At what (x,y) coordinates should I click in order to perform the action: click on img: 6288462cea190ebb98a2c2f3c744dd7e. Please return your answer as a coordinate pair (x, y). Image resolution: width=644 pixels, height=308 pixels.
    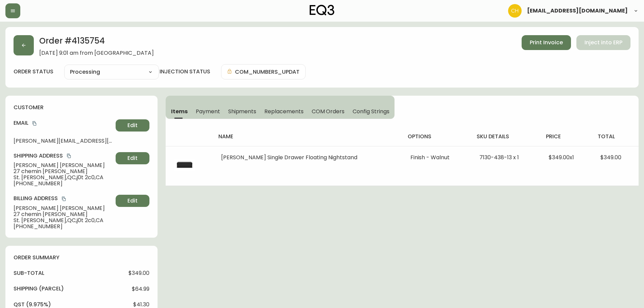
    Looking at the image, I should click on (515, 11).